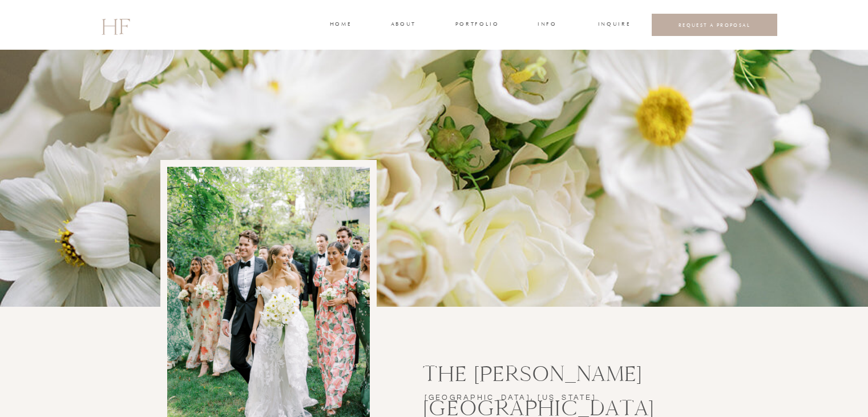 This screenshot has height=417, width=868. I want to click on a: INFO, so click(547, 25).